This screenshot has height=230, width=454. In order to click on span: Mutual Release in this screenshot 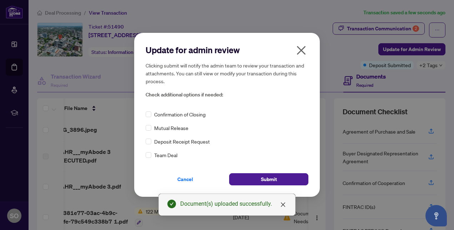, I will do `click(171, 128)`.